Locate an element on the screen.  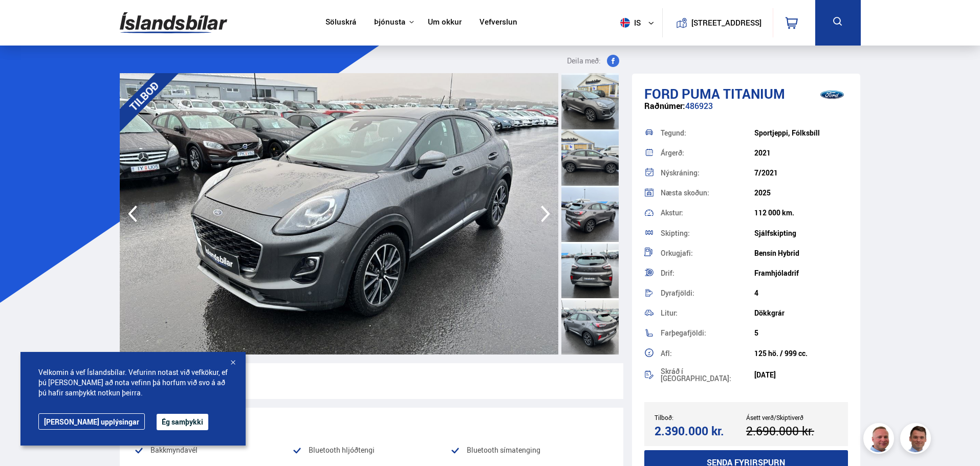
div: 4 is located at coordinates (801, 293).